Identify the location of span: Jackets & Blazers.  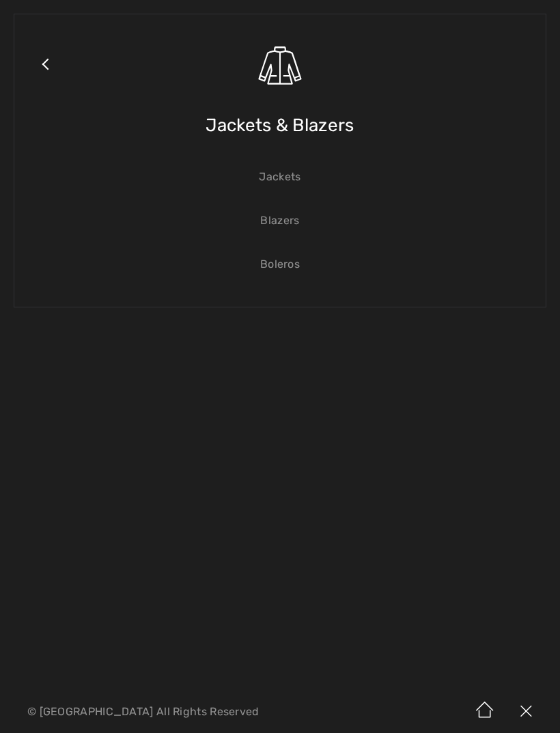
(280, 125).